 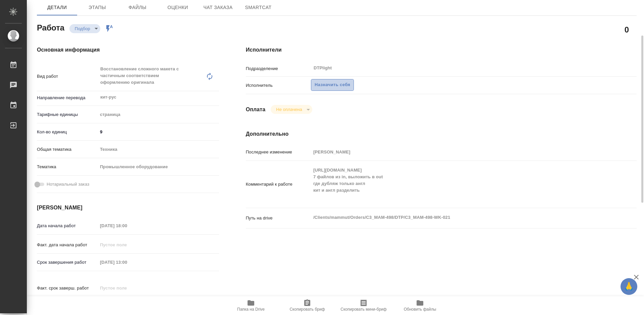 I want to click on p: Общая тематика, so click(x=67, y=150).